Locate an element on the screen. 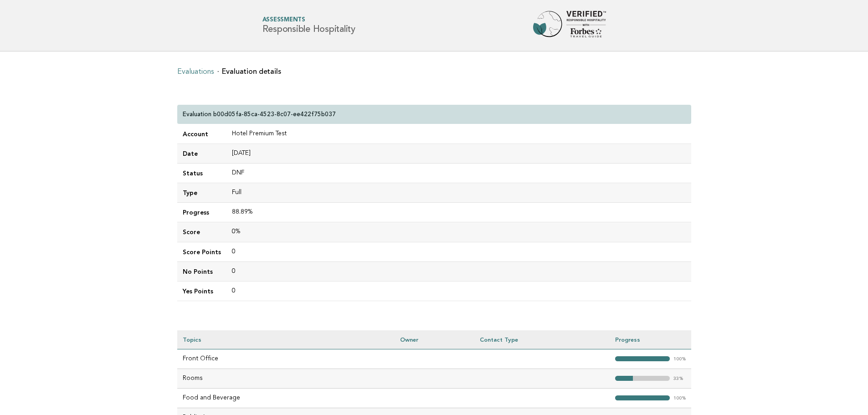 The image size is (868, 415). span: Assessments is located at coordinates (309, 20).